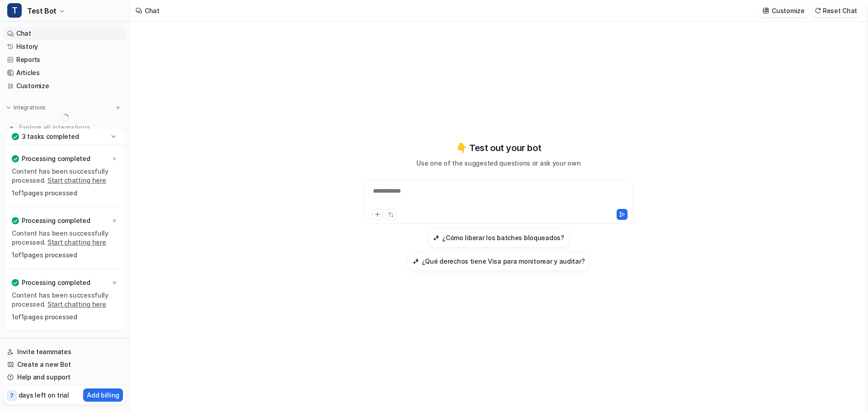 The image size is (868, 412). What do you see at coordinates (416, 261) in the screenshot?
I see `img: ¿Qué derechos tiene Visa para monitorear y auditar?` at bounding box center [416, 261].